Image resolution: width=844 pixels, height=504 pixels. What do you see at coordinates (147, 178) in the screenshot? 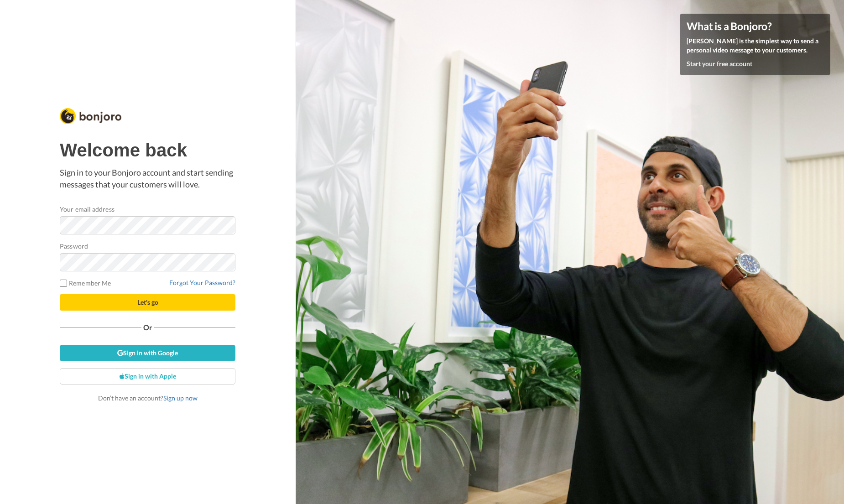
I see `p: Sign in to your Bonjoro account and start sending messages that your customers will love.` at bounding box center [147, 178].